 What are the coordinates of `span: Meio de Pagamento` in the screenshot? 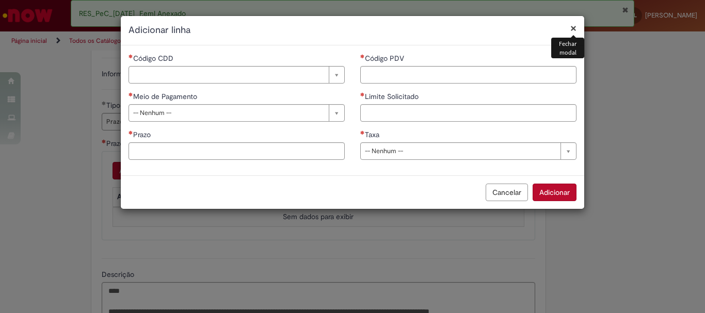 It's located at (166, 97).